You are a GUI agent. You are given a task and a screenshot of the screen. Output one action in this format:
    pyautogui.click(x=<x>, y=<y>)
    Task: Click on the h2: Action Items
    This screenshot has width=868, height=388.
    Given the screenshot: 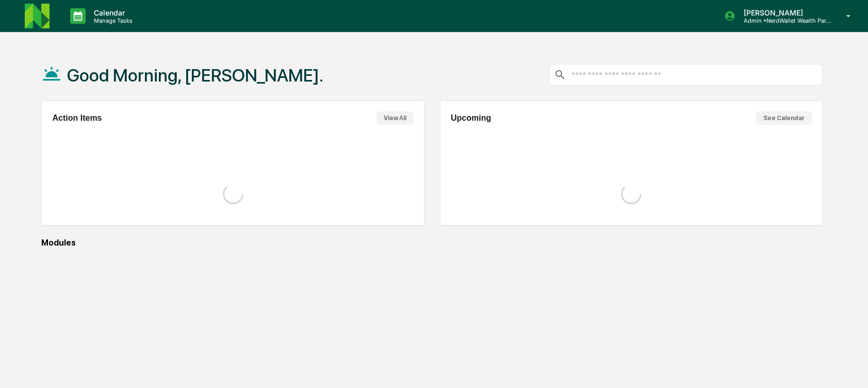 What is the action you would take?
    pyautogui.click(x=76, y=118)
    